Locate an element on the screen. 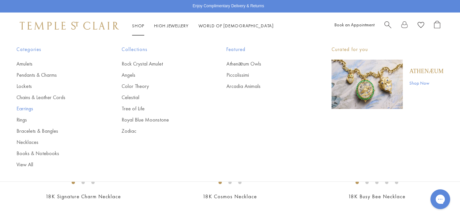 The image size is (460, 218). a: ShopShop is located at coordinates (138, 26).